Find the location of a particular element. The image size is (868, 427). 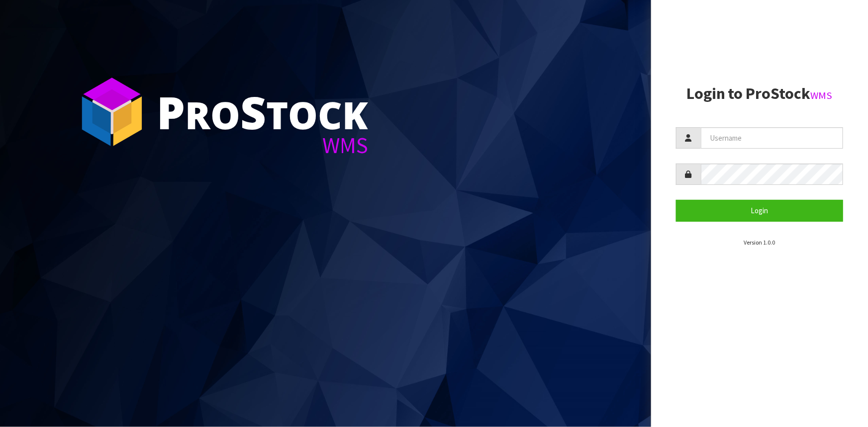

button: Login is located at coordinates (760, 210).